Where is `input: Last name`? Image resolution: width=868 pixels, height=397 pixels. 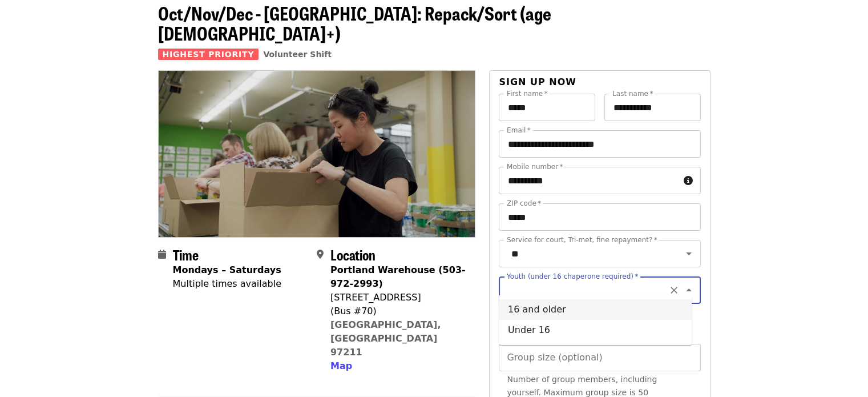 input: Last name is located at coordinates (652, 107).